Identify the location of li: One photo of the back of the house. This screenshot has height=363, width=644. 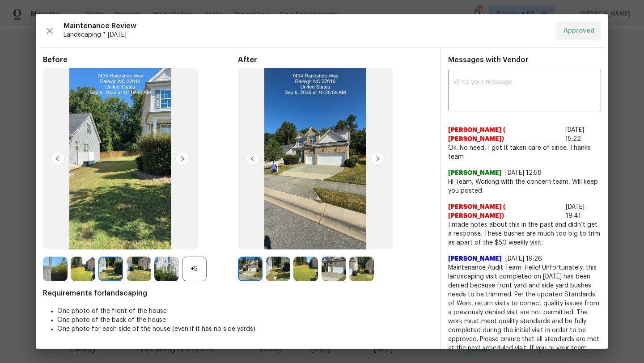
(245, 320).